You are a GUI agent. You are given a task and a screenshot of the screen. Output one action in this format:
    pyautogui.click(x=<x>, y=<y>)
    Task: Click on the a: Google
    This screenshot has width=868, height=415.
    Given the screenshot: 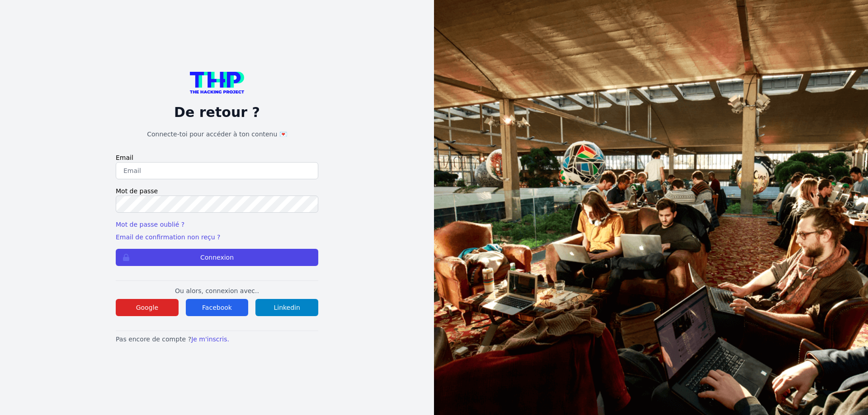 What is the action you would take?
    pyautogui.click(x=147, y=308)
    